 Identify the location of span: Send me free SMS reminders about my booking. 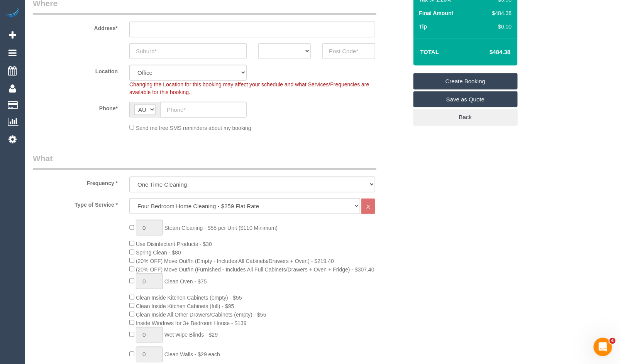
(194, 127).